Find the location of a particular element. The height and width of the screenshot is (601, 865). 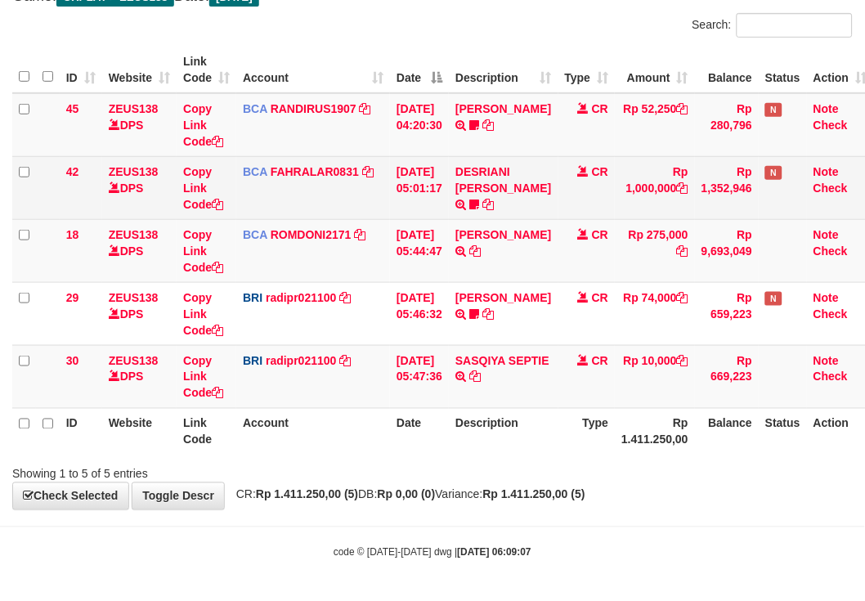

td: Rp 1,000,000 is located at coordinates (655, 187).